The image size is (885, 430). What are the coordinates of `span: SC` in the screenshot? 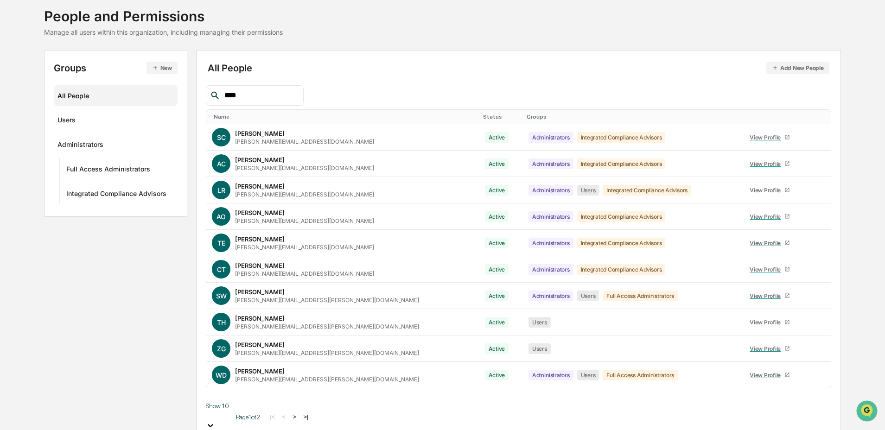 It's located at (221, 137).